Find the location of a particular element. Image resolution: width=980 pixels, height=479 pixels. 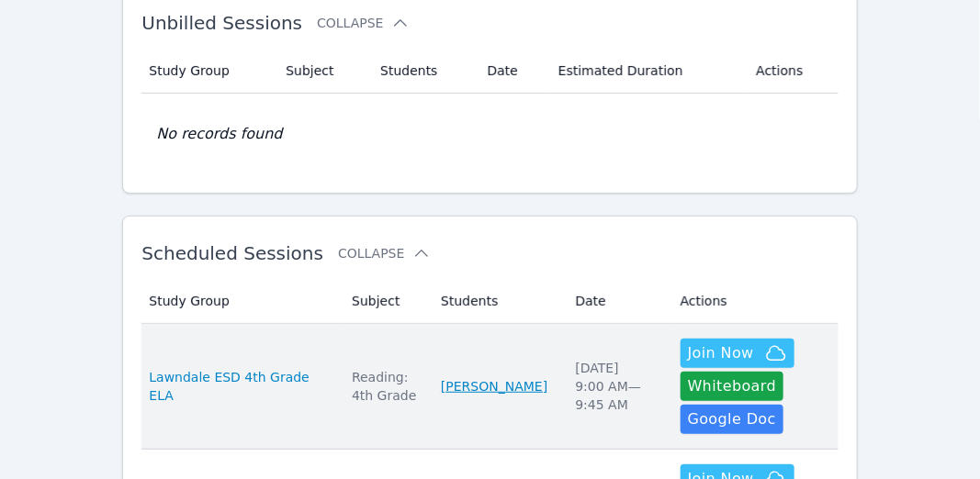

span: Scheduled Sessions is located at coordinates (232, 254).